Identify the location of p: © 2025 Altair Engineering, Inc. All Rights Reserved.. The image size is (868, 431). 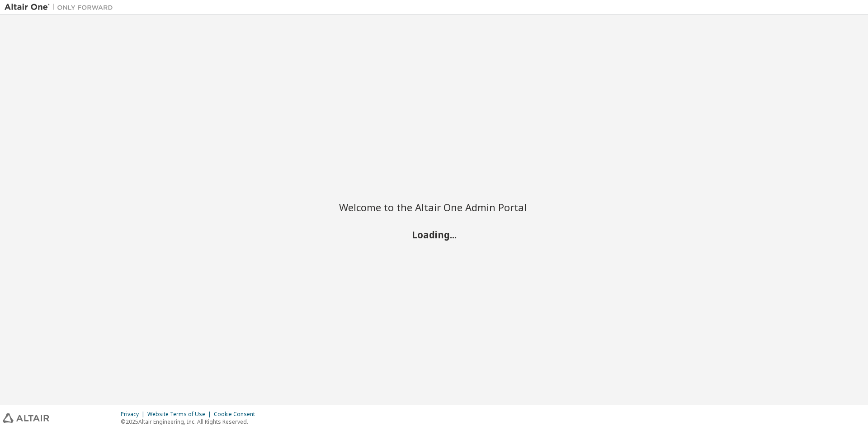
(190, 421).